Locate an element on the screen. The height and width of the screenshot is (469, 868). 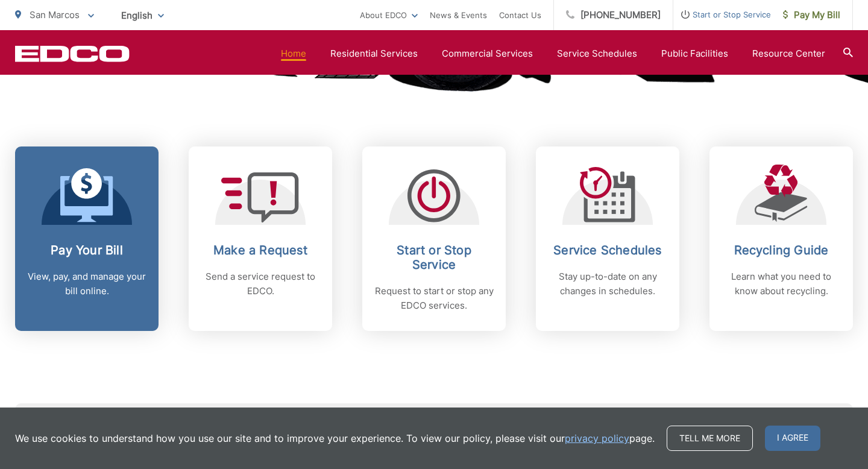
a: Tell me more is located at coordinates (710, 439).